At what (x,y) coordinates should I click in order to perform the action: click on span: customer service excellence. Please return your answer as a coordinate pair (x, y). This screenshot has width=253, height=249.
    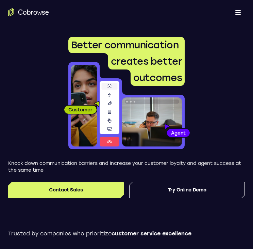
    Looking at the image, I should click on (152, 233).